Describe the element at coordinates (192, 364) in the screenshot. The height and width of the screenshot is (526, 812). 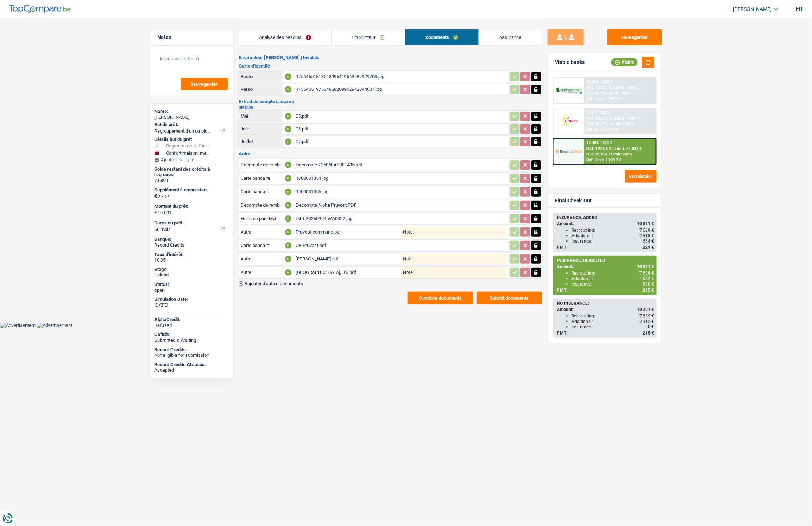
I see `div: Record Credits Atradius:` at that location.